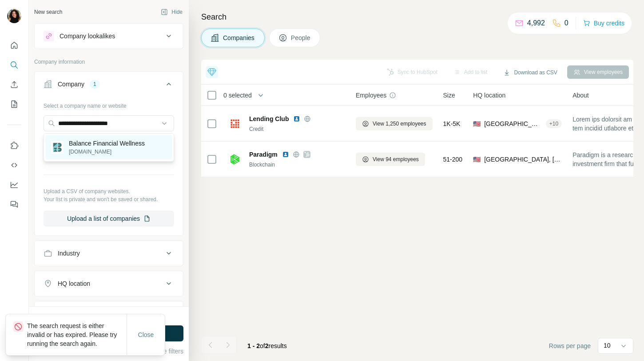 The height and width of the screenshot is (361, 644). Describe the element at coordinates (301, 38) in the screenshot. I see `span: People` at that location.